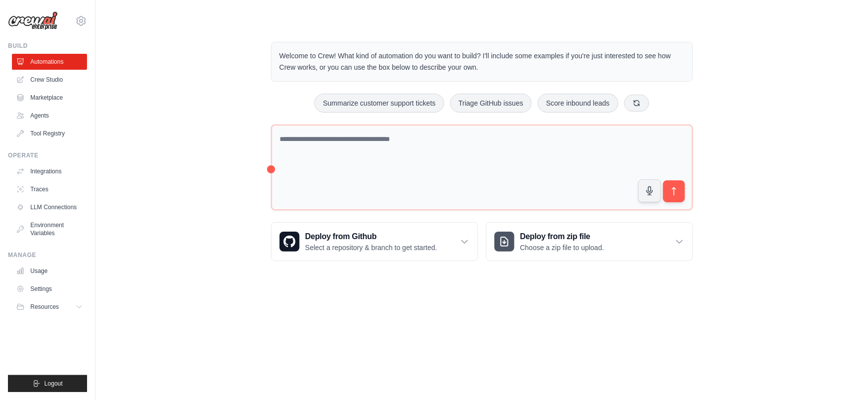  Describe the element at coordinates (482, 62) in the screenshot. I see `p: Welcome to Crew! What kind of automation do you want to build? I'll include some examples if you'...` at that location.